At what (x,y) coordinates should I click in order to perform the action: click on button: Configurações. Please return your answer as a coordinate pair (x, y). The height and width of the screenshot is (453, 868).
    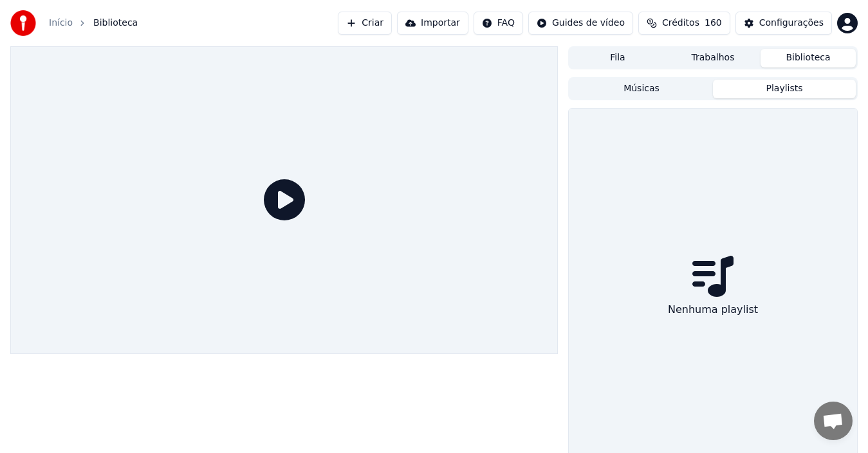
    Looking at the image, I should click on (784, 23).